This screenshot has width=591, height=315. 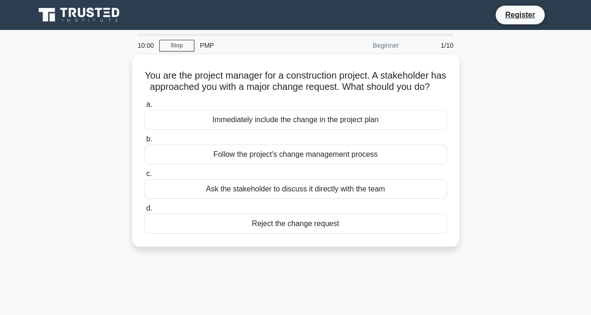 I want to click on div: 10:00, so click(x=146, y=45).